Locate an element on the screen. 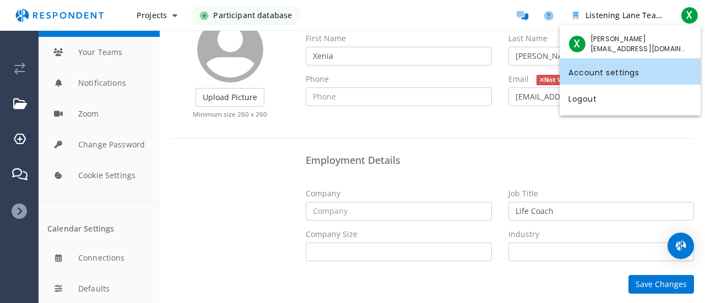 The image size is (705, 303). div: Open Intercom Messenger is located at coordinates (681, 246).